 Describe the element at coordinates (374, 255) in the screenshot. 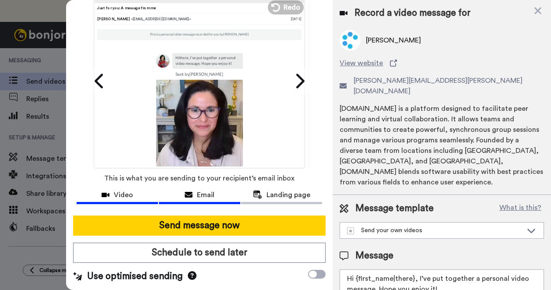

I see `span: Message` at that location.